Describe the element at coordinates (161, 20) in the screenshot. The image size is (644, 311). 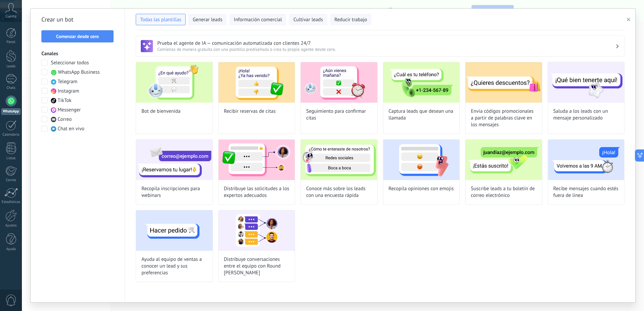
I see `button: Todas las plantillas` at that location.